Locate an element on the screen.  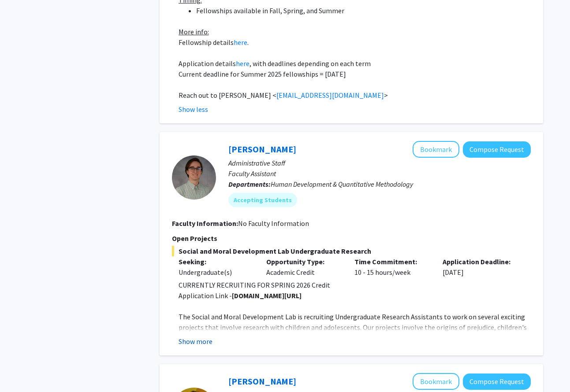
button: Add Nathaniel Pearl to Bookmarks is located at coordinates (436, 149).